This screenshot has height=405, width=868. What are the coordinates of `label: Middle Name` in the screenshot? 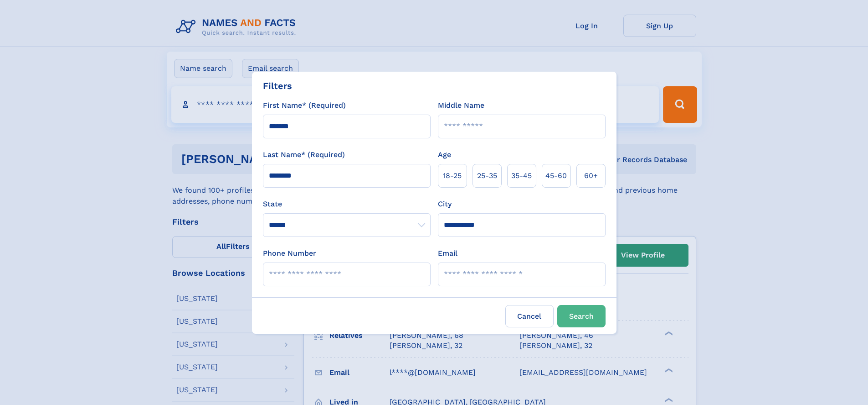 It's located at (461, 105).